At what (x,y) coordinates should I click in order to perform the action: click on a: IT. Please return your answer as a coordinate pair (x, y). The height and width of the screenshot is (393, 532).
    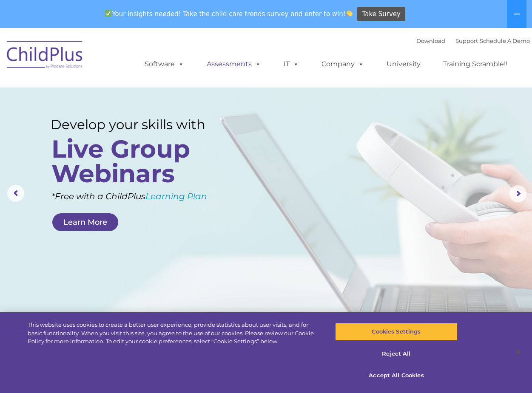
    Looking at the image, I should click on (292, 64).